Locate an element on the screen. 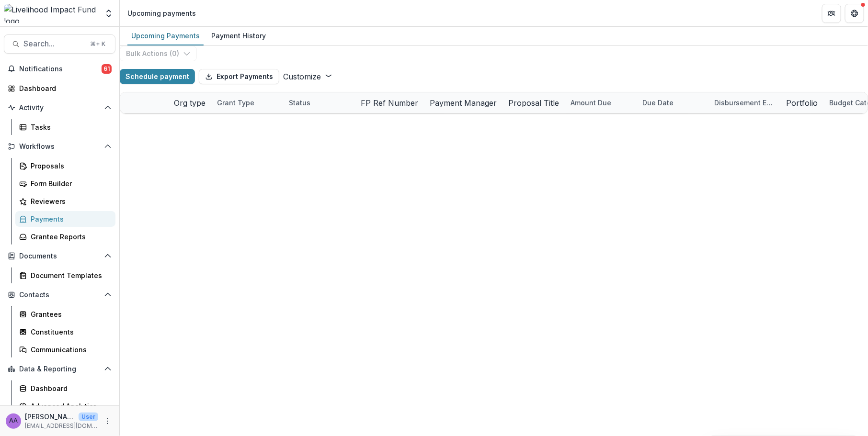 Image resolution: width=868 pixels, height=436 pixels. button: Get Help is located at coordinates (855, 13).